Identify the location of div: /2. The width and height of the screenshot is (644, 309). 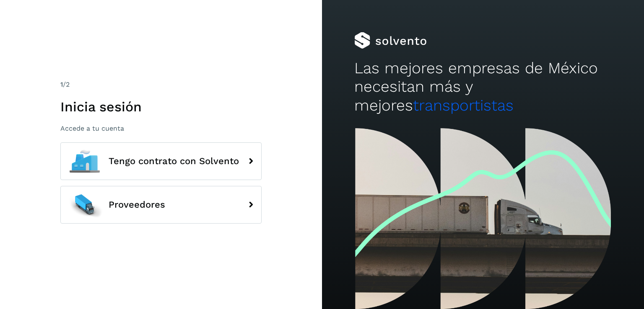
(161, 84).